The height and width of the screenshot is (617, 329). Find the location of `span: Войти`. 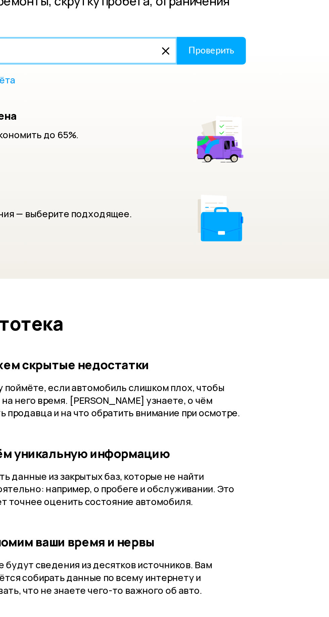

span: Войти is located at coordinates (311, 10).